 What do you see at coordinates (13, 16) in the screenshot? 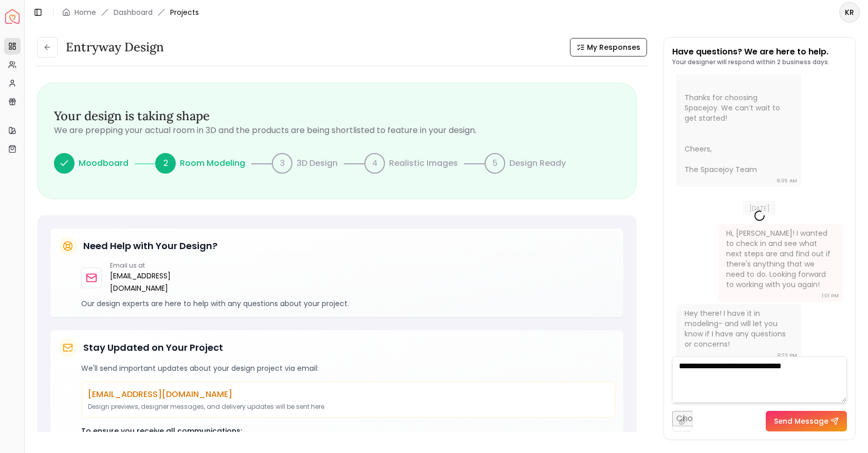
I see `a: Spacejoy` at bounding box center [13, 16].